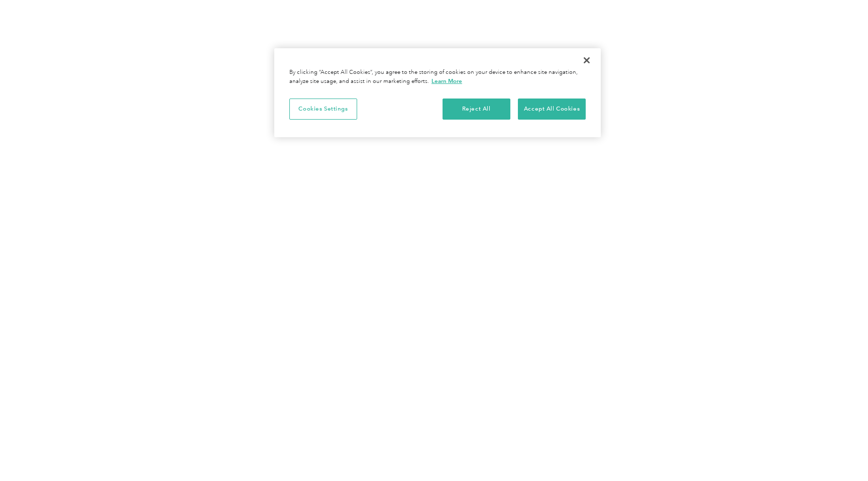 This screenshot has height=481, width=868. Describe the element at coordinates (551, 109) in the screenshot. I see `button: Accept All Cookies` at that location.